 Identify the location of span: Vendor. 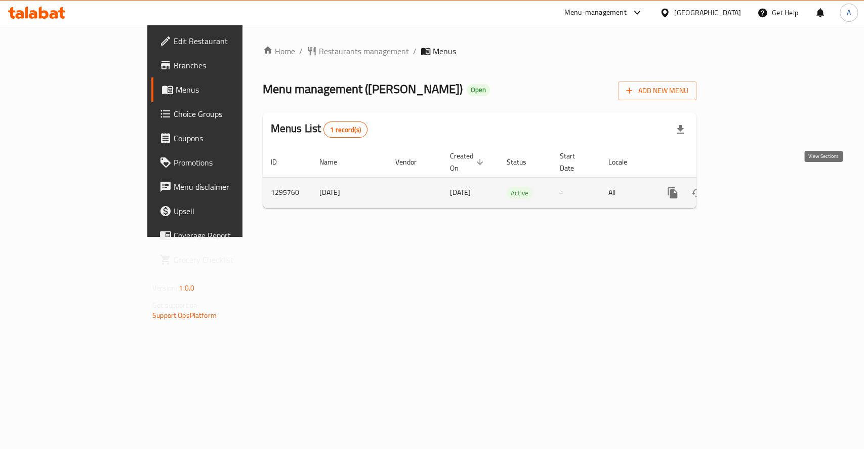
(413, 162).